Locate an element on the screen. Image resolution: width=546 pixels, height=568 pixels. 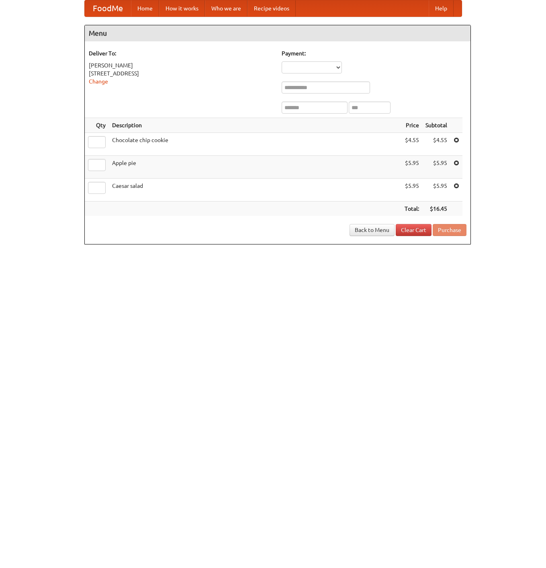
a: FoodMe is located at coordinates (108, 8).